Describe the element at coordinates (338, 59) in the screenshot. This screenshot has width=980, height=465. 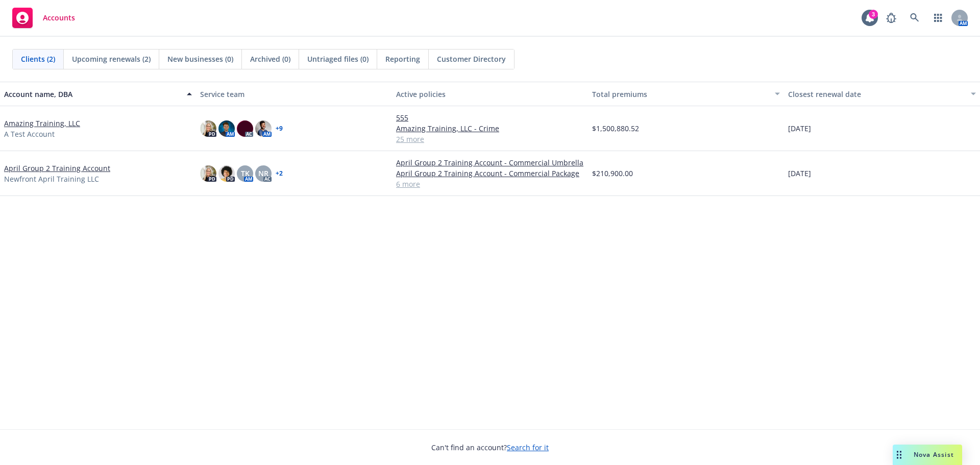
I see `span: Untriaged files (0)` at that location.